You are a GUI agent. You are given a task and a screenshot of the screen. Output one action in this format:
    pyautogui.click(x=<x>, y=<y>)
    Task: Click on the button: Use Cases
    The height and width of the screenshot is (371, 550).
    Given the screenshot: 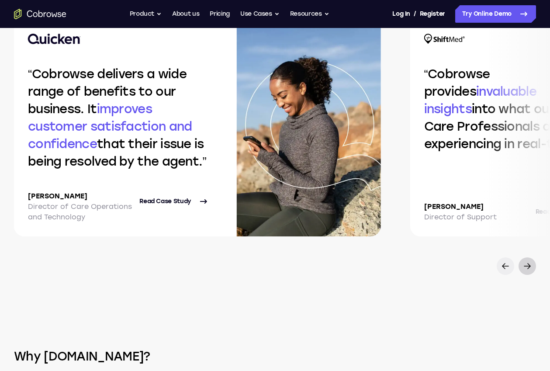 What is the action you would take?
    pyautogui.click(x=260, y=14)
    